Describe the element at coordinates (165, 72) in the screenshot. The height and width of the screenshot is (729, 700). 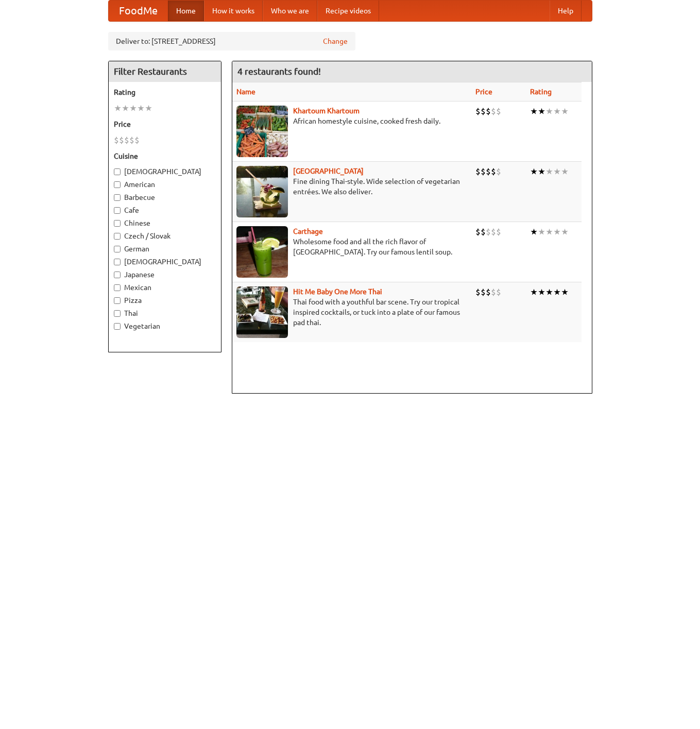
I see `h4: Filter Restaurants` at that location.